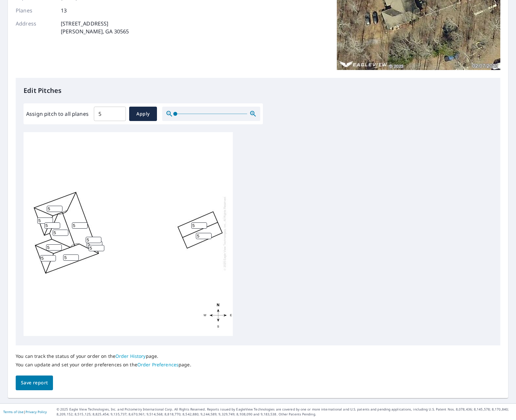 This screenshot has height=420, width=516. What do you see at coordinates (285, 412) in the screenshot?
I see `p: © 2025 Eagle View Technologies, Inc. and Pictometry International Corp. All Rights Reserved. Repo...` at bounding box center [285, 412].